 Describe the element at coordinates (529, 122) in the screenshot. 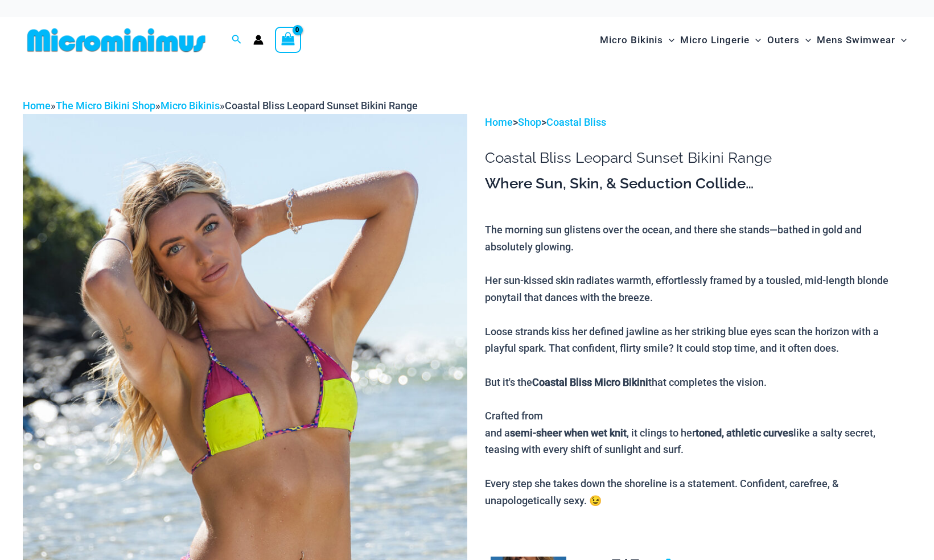

I see `a: Shop` at that location.